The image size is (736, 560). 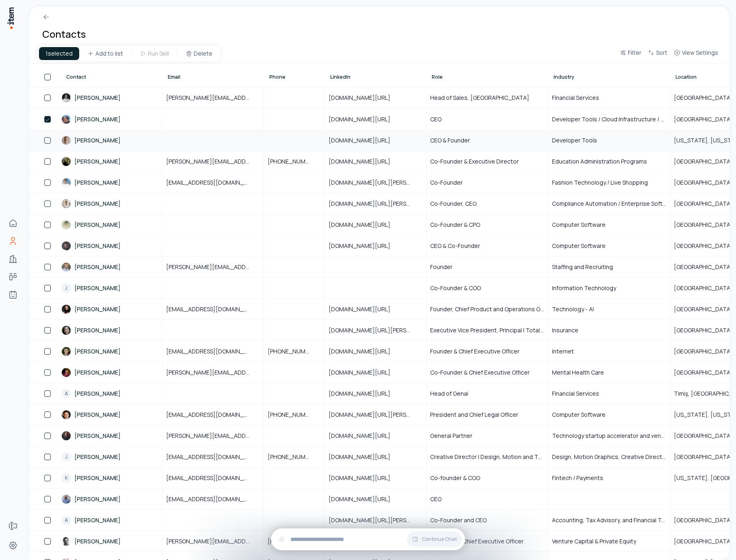 I want to click on th: Industry, so click(x=609, y=76).